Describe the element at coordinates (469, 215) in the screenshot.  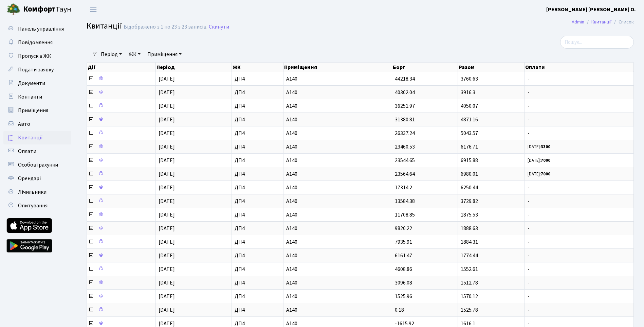
I see `span: 1875.53` at that location.